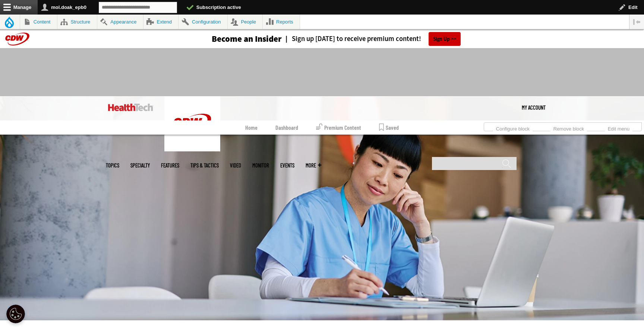  Describe the element at coordinates (245, 22) in the screenshot. I see `a: People` at that location.